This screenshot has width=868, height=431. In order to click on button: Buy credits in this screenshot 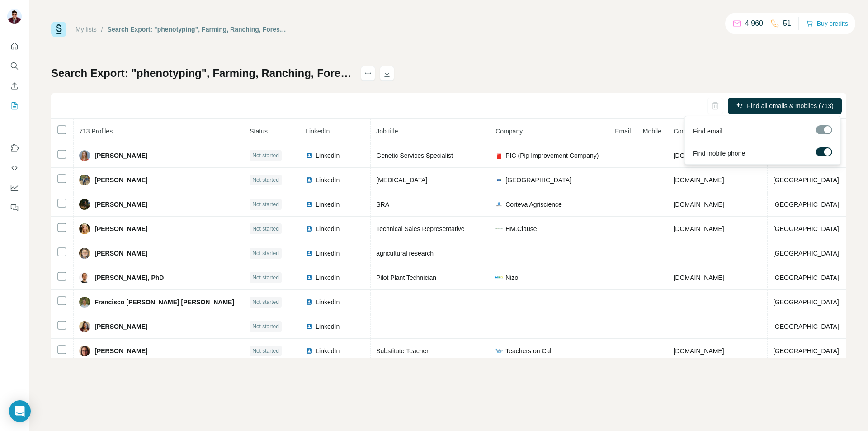, I will do `click(827, 24)`.